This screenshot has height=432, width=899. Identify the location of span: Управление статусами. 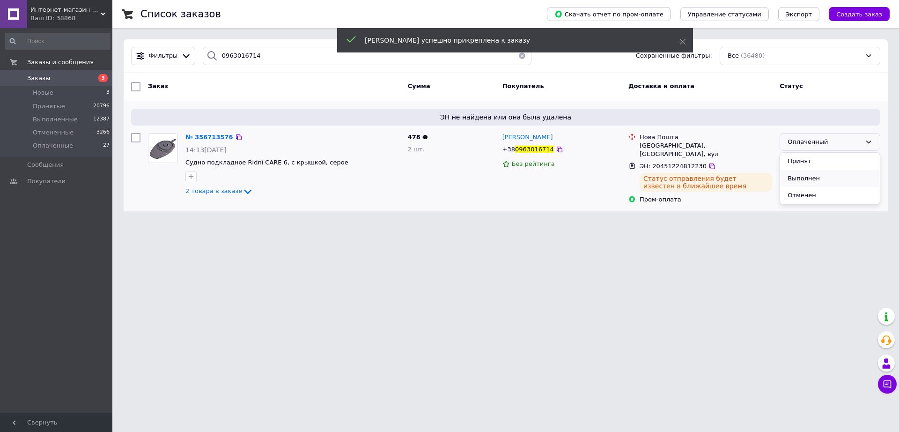
(724, 14).